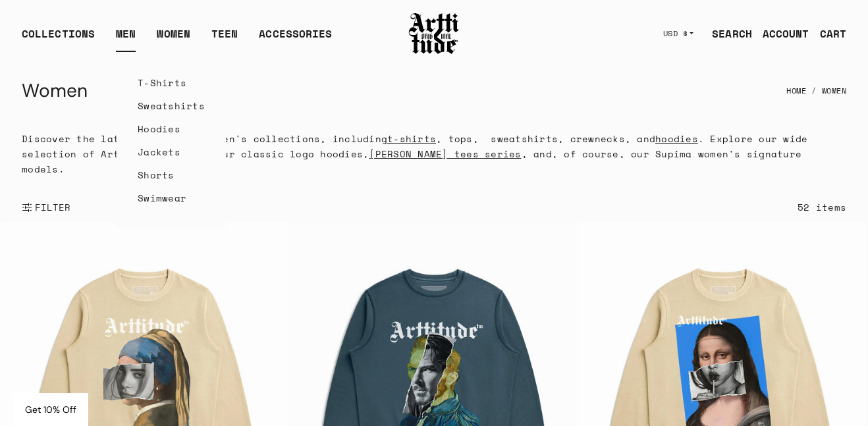 The width and height of the screenshot is (868, 426). What do you see at coordinates (58, 39) in the screenshot?
I see `div: COLLECTIONS` at bounding box center [58, 39].